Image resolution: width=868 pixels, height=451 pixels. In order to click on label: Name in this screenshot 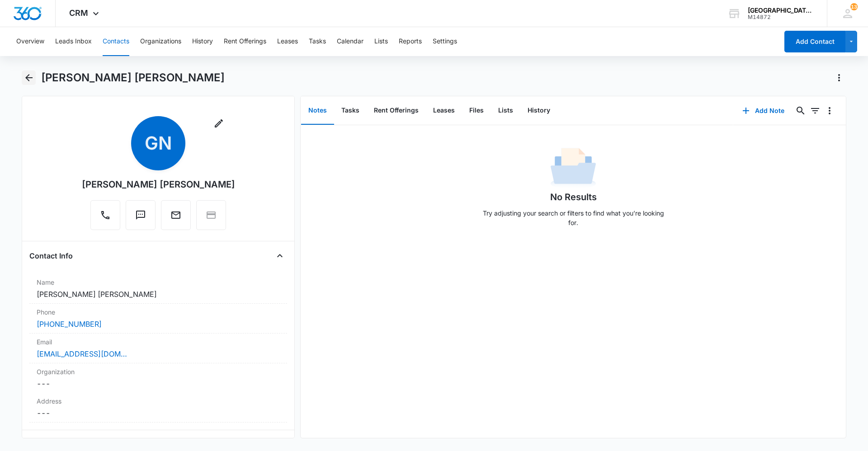, I will do `click(158, 282)`.